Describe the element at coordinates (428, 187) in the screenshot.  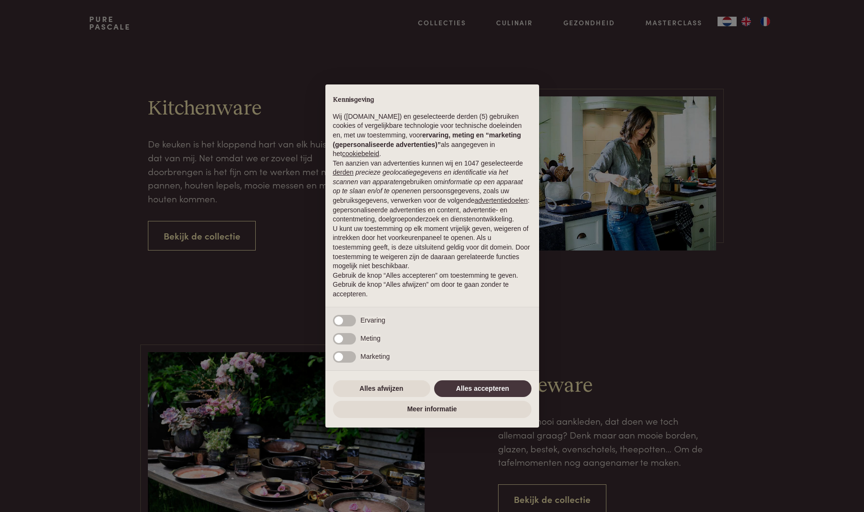
I see `em: informatie op een apparaat op te slaan en/of te openen` at that location.